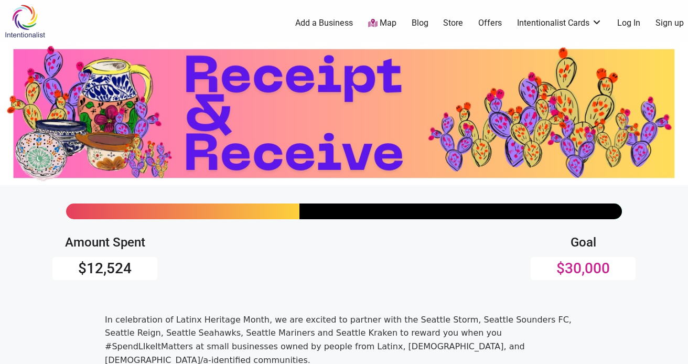  Describe the element at coordinates (560, 23) in the screenshot. I see `a: Intentionalist Cards` at that location.